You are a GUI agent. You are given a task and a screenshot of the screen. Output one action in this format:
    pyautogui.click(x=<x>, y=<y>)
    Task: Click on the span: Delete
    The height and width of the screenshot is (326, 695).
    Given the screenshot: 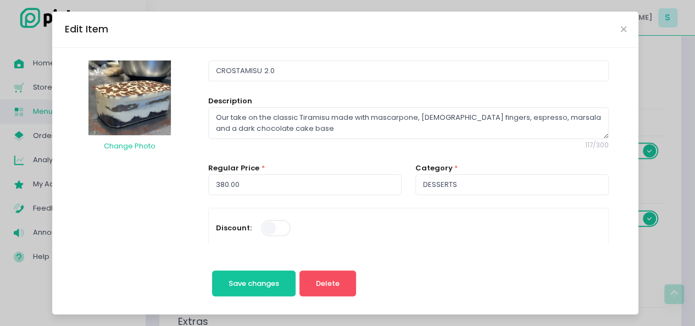 What is the action you would take?
    pyautogui.click(x=327, y=283)
    